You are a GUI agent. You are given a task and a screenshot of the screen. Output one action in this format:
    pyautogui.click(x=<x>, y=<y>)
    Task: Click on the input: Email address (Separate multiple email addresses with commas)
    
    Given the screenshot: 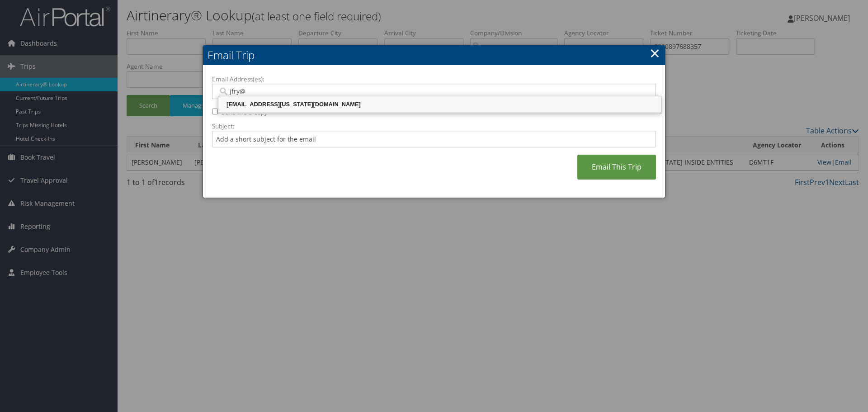 What is the action you would take?
    pyautogui.click(x=433, y=91)
    